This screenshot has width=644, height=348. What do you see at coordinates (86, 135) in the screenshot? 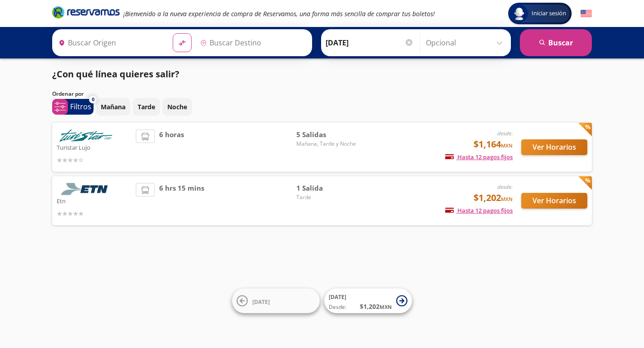
I see `img: Turistar Lujo` at bounding box center [86, 135].